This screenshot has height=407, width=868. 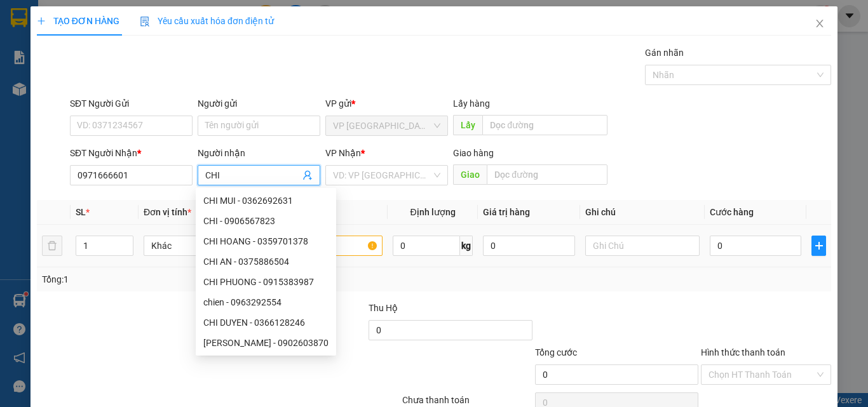 What do you see at coordinates (52, 246) in the screenshot?
I see `button: delete` at bounding box center [52, 246].